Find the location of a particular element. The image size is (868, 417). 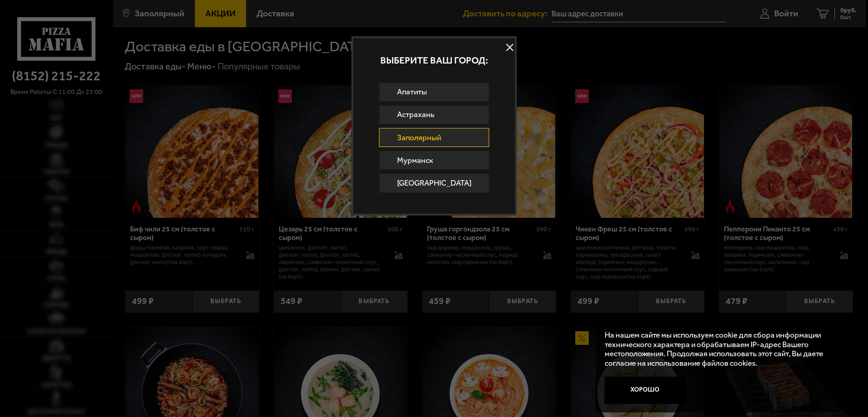

a: Астрахань is located at coordinates (434, 115).